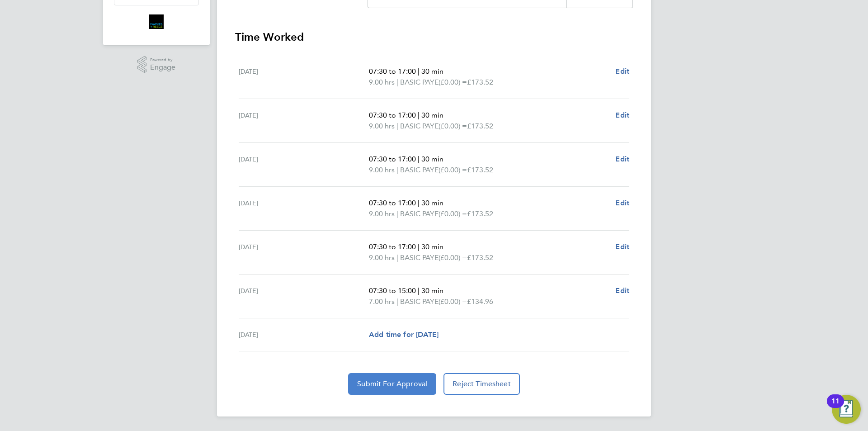 Image resolution: width=868 pixels, height=431 pixels. I want to click on div: 11, so click(835, 407).